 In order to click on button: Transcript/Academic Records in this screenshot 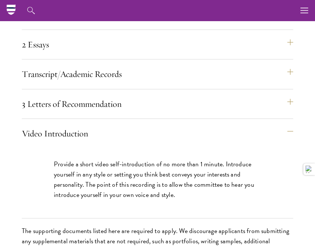, I will do `click(158, 74)`.